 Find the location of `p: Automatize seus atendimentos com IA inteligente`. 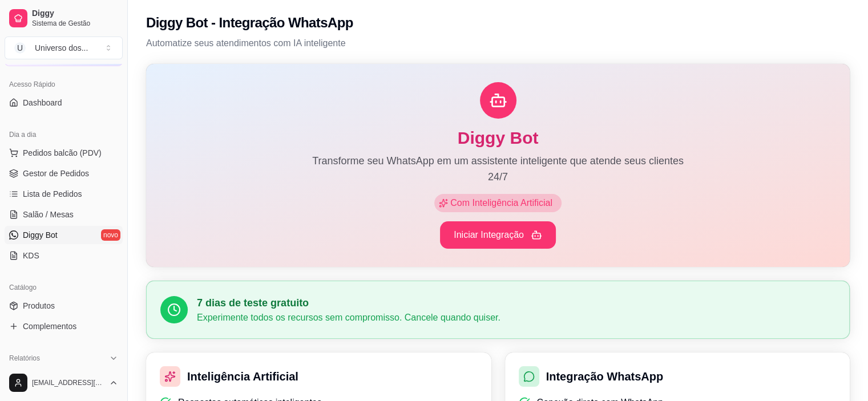

p: Automatize seus atendimentos com IA inteligente is located at coordinates (497, 43).